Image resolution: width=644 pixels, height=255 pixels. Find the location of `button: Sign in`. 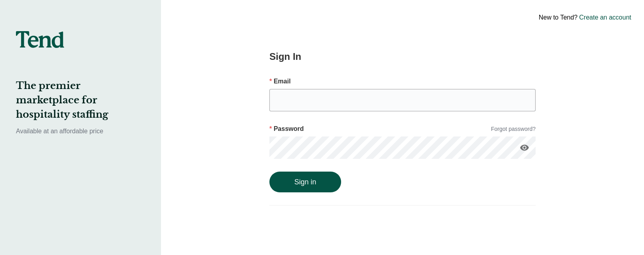

button: Sign in is located at coordinates (305, 182).